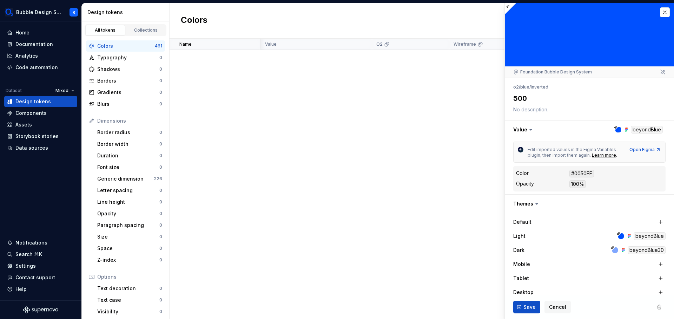 Image resolution: width=674 pixels, height=319 pixels. What do you see at coordinates (41, 12) in the screenshot?
I see `button: Bubble Design SystemR` at bounding box center [41, 12].